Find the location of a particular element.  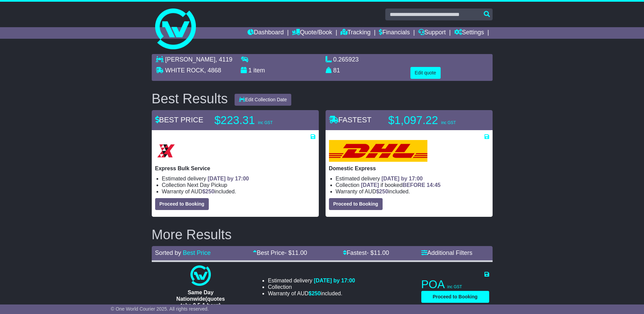

div: Best Results is located at coordinates (190, 98).